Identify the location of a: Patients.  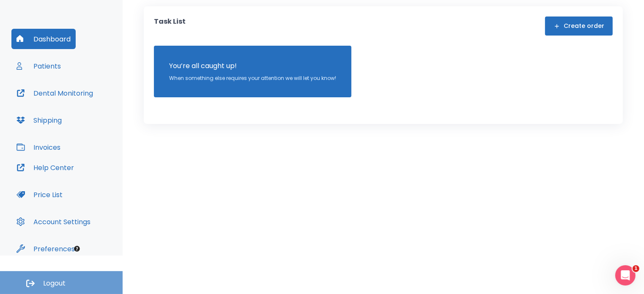
(39, 66).